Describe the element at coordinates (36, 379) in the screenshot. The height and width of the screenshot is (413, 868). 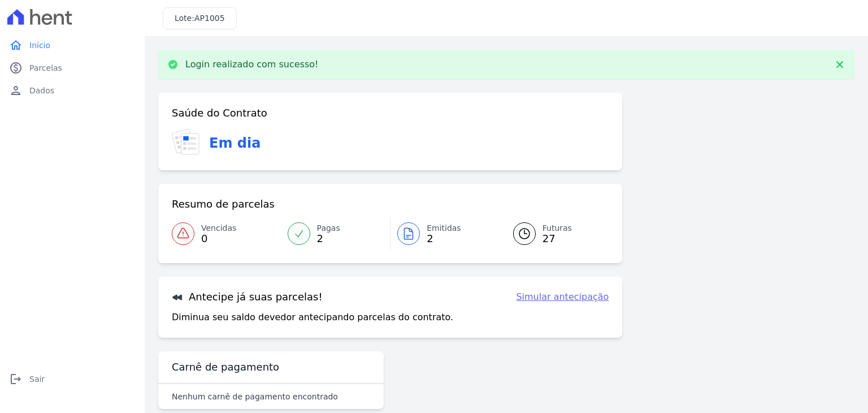
I see `span: Sair` at that location.